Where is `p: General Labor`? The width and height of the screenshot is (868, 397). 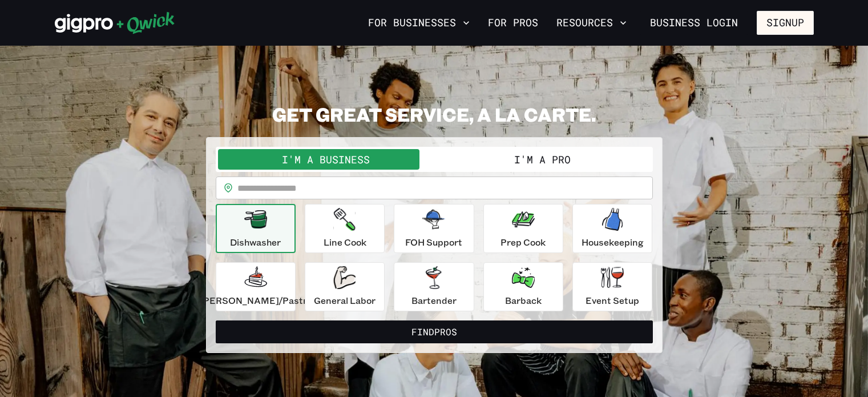
p: General Labor is located at coordinates (345, 300).